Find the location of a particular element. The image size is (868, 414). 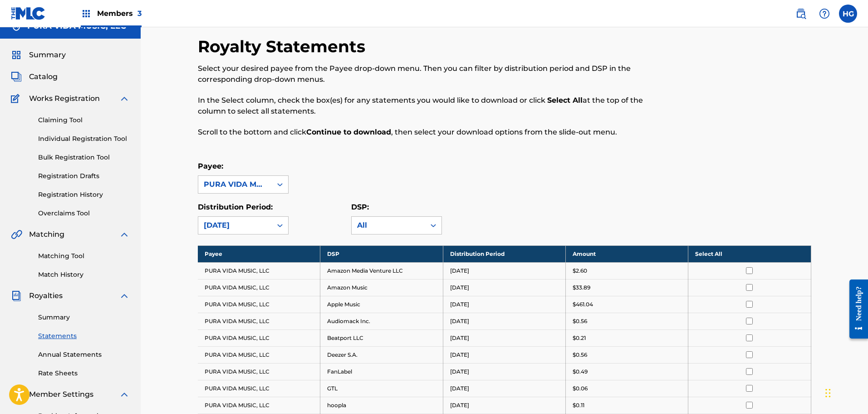

a: Registration History is located at coordinates (84, 194).